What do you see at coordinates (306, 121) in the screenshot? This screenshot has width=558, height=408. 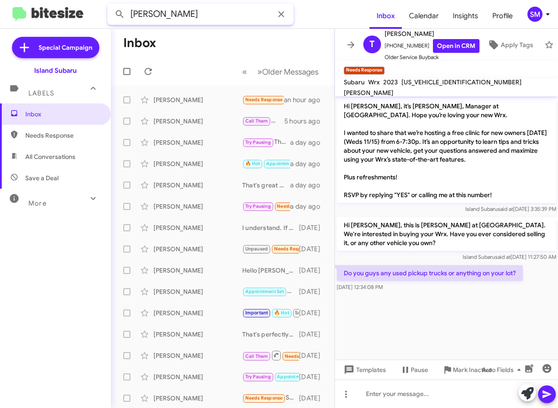 I see `div: 5 hours ago` at bounding box center [306, 121].